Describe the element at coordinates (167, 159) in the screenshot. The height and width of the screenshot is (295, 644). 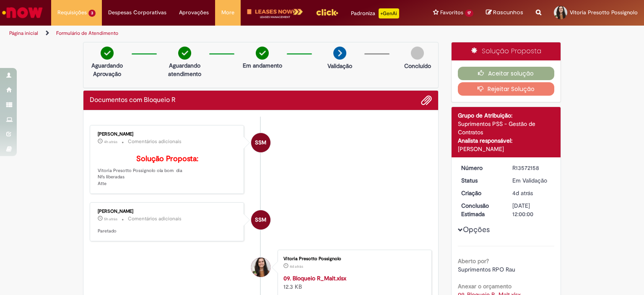
I see `b: Solução Proposta:` at that location.